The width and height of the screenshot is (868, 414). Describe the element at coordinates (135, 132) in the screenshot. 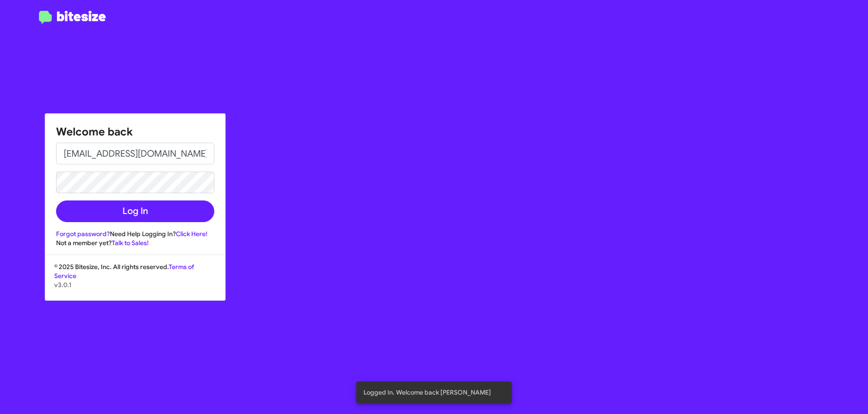

I see `h1: Welcome back` at that location.